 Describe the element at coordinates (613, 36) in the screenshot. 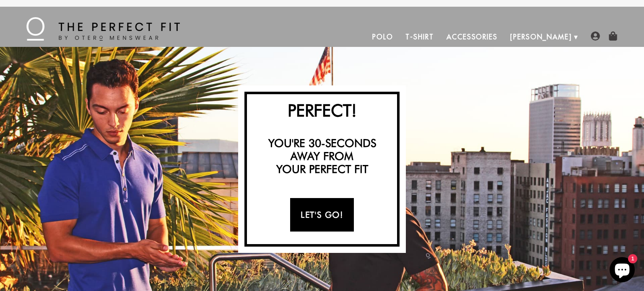

I see `img: shopping-bag-icon.png` at that location.